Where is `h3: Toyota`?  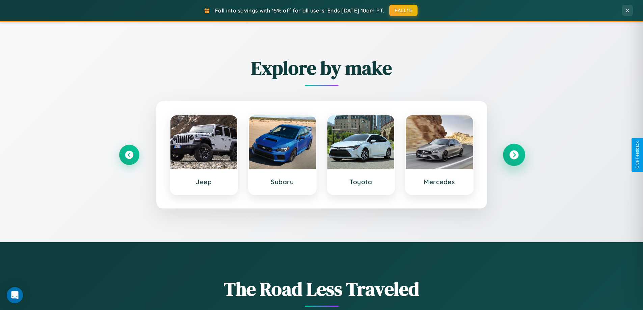 h3: Toyota is located at coordinates (361, 182).